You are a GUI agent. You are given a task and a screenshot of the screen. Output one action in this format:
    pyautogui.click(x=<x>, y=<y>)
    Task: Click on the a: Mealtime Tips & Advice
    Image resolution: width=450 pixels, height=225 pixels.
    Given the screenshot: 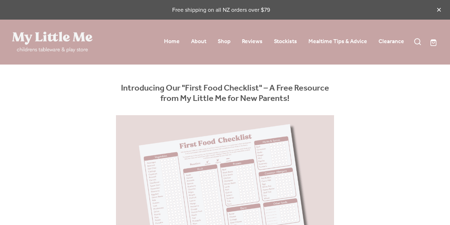 What is the action you would take?
    pyautogui.click(x=338, y=41)
    